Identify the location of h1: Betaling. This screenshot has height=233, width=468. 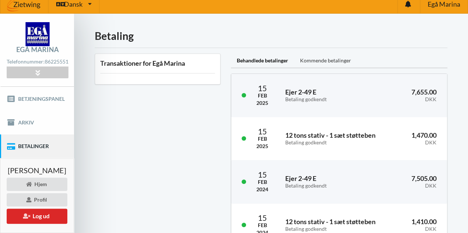
(271, 36).